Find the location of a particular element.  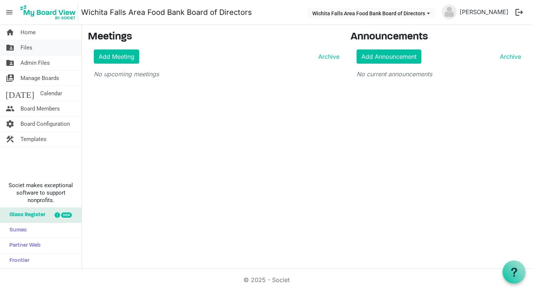

button: Wichita Falls Area Food Bank Board of Directors dropdownbutton is located at coordinates (371, 13).